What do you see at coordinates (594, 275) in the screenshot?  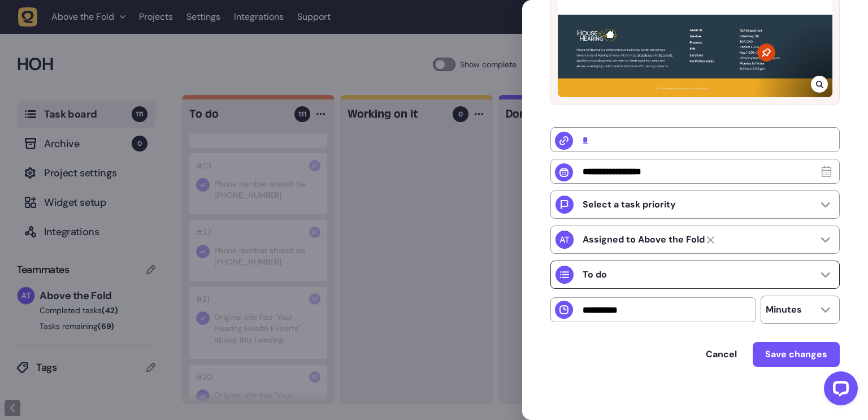 I see `p: To do` at bounding box center [594, 275].